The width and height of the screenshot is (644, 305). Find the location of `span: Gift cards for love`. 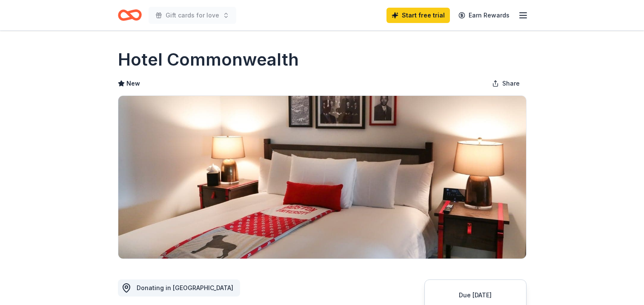

span: Gift cards for love is located at coordinates (192, 16).